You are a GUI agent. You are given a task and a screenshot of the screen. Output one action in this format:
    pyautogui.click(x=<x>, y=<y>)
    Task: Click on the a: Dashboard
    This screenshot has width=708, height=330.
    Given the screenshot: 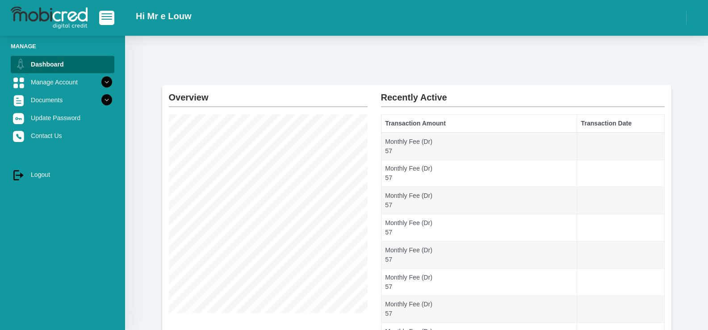 What is the action you would take?
    pyautogui.click(x=63, y=64)
    